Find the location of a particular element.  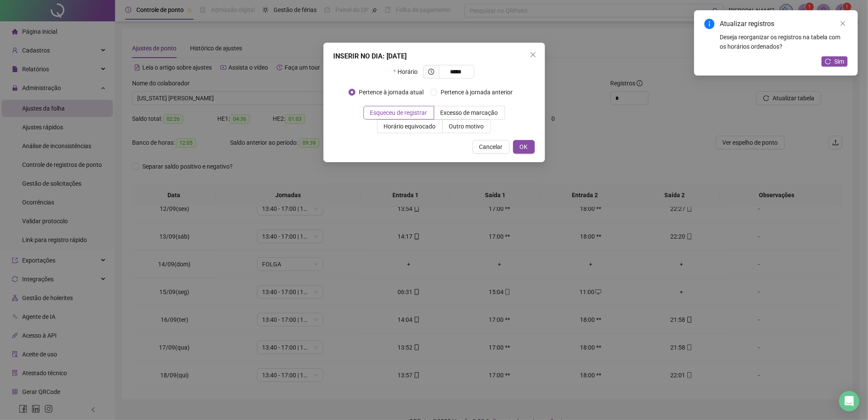

span: Outro motivo is located at coordinates (467, 126).